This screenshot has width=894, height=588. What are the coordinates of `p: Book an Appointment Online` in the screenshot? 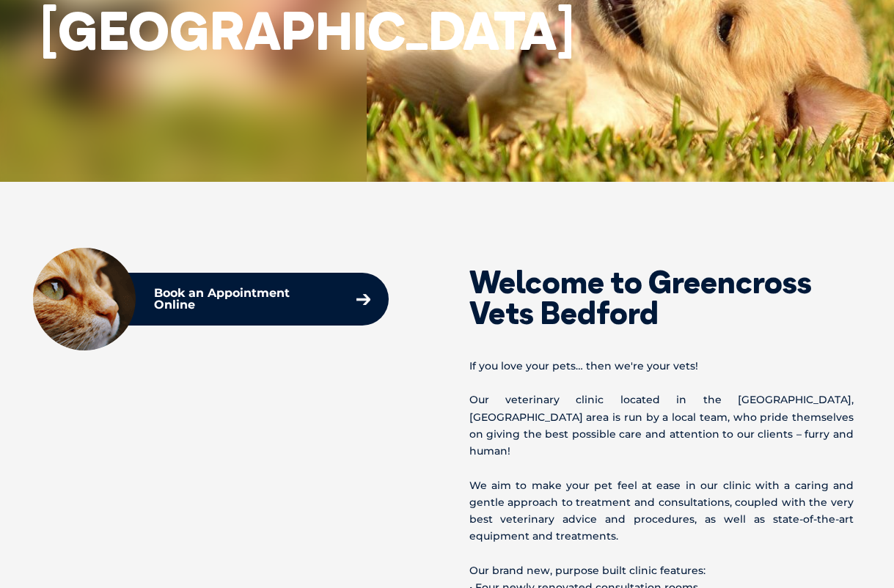 It's located at (242, 299).